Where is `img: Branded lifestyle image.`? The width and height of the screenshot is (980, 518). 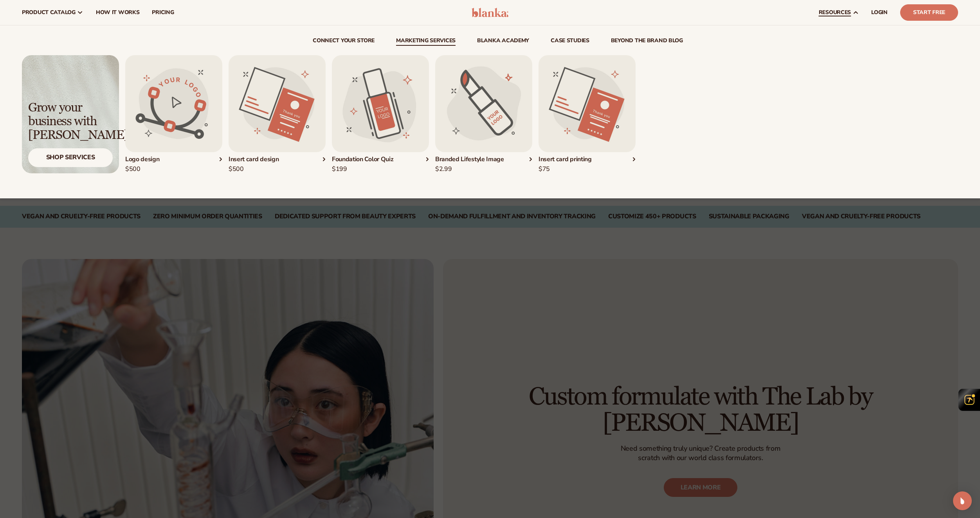 img: Branded lifestyle image. is located at coordinates (484, 103).